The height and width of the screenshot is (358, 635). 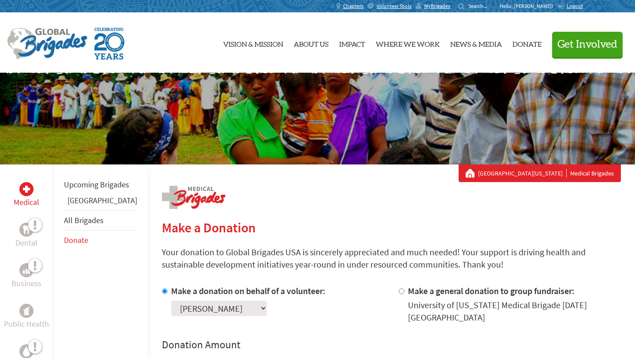 I want to click on span: Volunteer Tools, so click(x=394, y=6).